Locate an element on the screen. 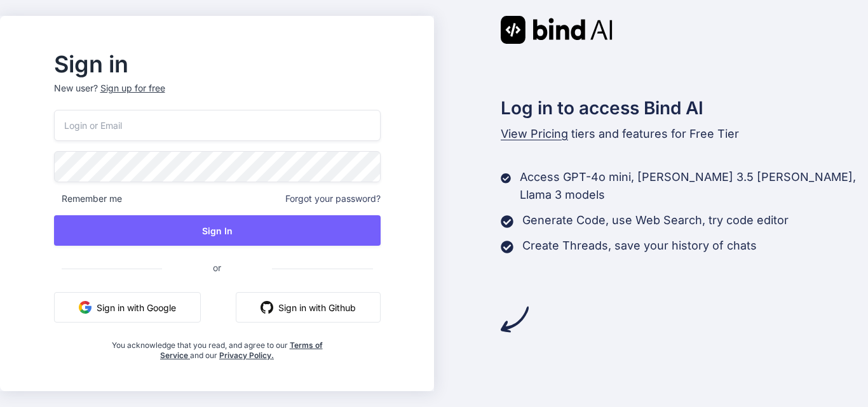 This screenshot has width=868, height=407. p: Generate Code, use Web Search, try code editor is located at coordinates (655, 221).